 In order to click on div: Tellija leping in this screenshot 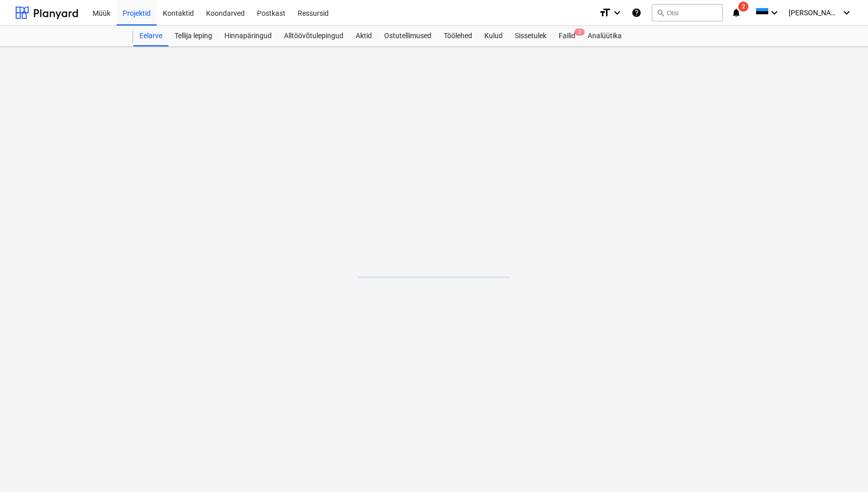, I will do `click(193, 36)`.